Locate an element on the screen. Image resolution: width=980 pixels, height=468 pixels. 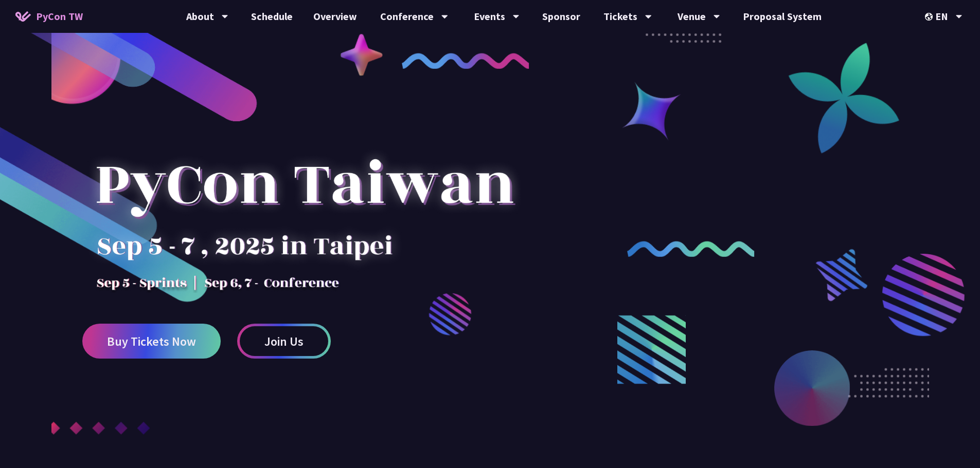
span: PyCon TW is located at coordinates (59, 17).